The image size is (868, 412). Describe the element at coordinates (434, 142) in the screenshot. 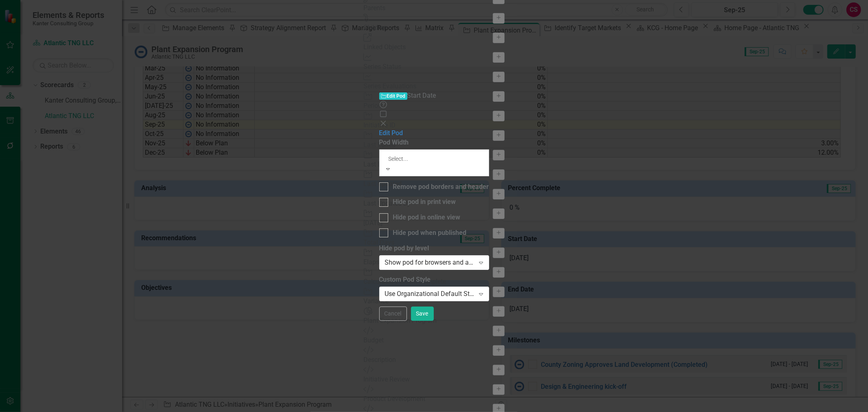

I see `label: Pod Width` at that location.